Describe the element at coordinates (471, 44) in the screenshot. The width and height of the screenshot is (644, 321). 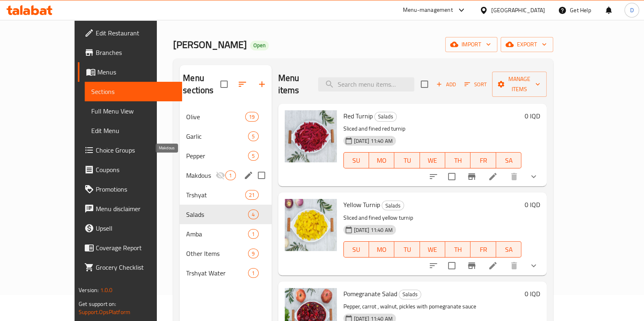
I see `button: import` at that location.